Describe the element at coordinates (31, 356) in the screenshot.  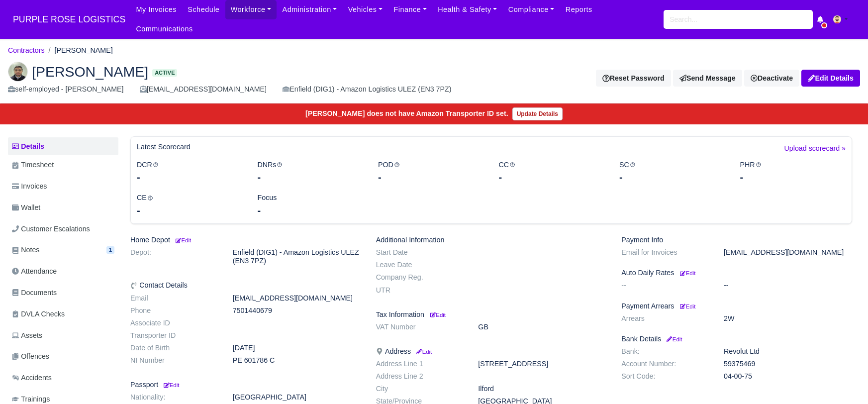
I see `span: Offences` at that location.